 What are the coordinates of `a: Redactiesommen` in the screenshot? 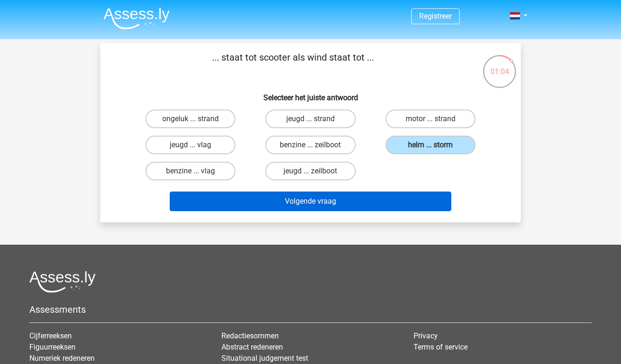 It's located at (250, 335).